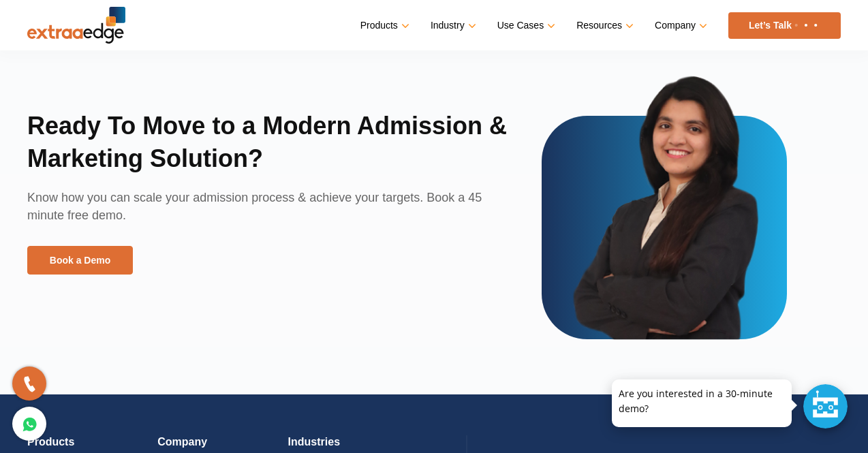 The height and width of the screenshot is (453, 868). Describe the element at coordinates (274, 149) in the screenshot. I see `h2: Ready To Move to a Modern Admission & Marketing Solution?` at that location.